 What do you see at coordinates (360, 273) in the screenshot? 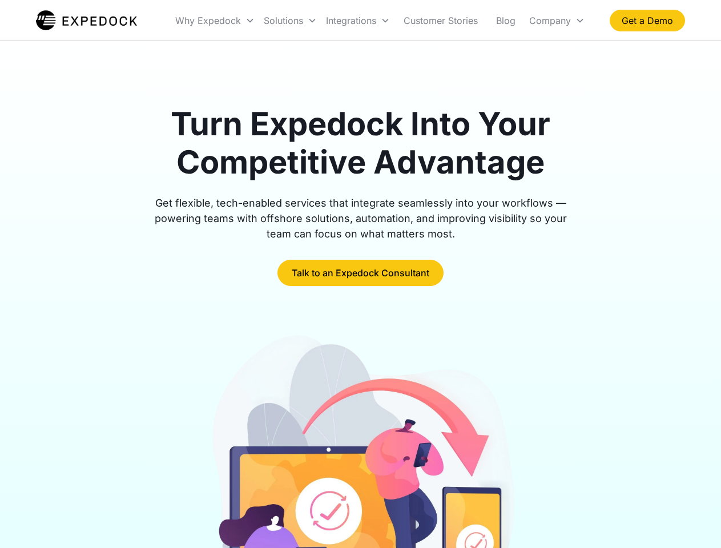
I see `a: Talk to an Expedock Consultant` at bounding box center [360, 273].